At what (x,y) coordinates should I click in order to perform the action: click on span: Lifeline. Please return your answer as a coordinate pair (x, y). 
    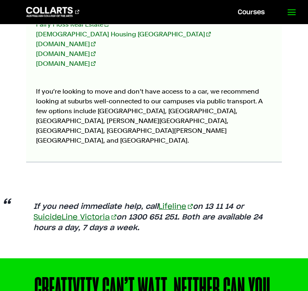
    Looking at the image, I should click on (173, 207).